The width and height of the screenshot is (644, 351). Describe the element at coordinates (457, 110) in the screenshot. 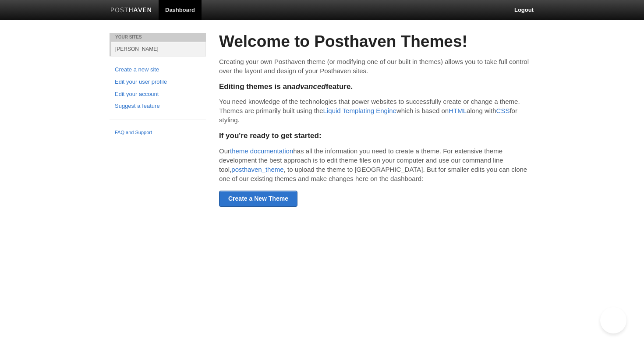

I see `a: HTML` at that location.